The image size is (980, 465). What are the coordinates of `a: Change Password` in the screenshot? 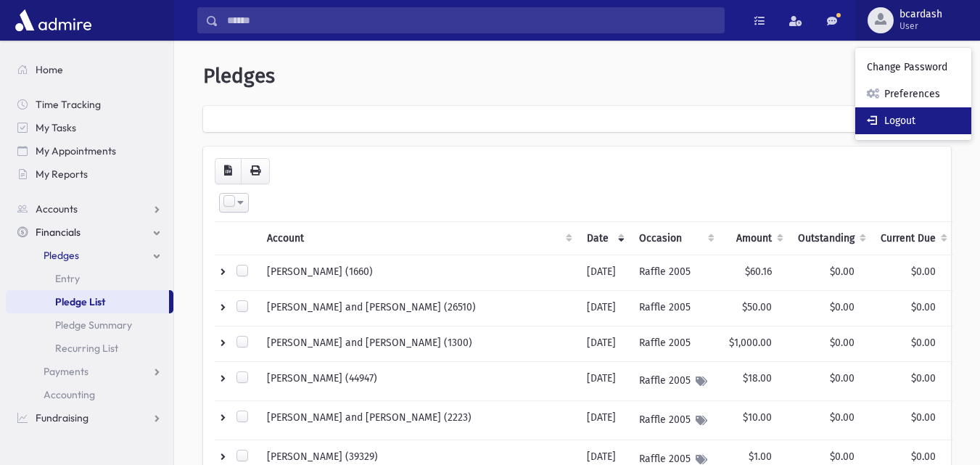 It's located at (913, 67).